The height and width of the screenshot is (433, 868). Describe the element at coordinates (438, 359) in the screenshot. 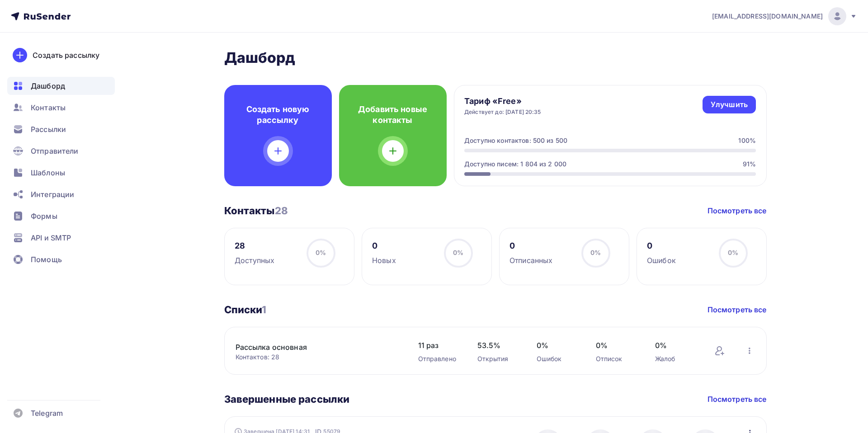

I see `div: Отправлено` at that location.